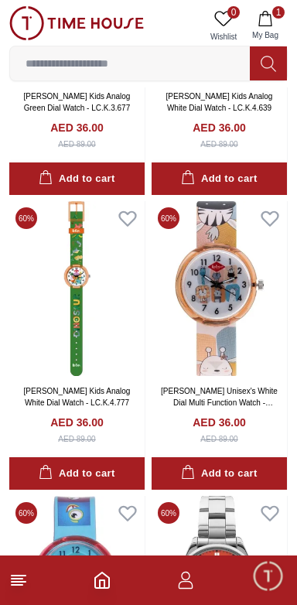  What do you see at coordinates (268, 576) in the screenshot?
I see `div: Chat Widget` at bounding box center [268, 576].